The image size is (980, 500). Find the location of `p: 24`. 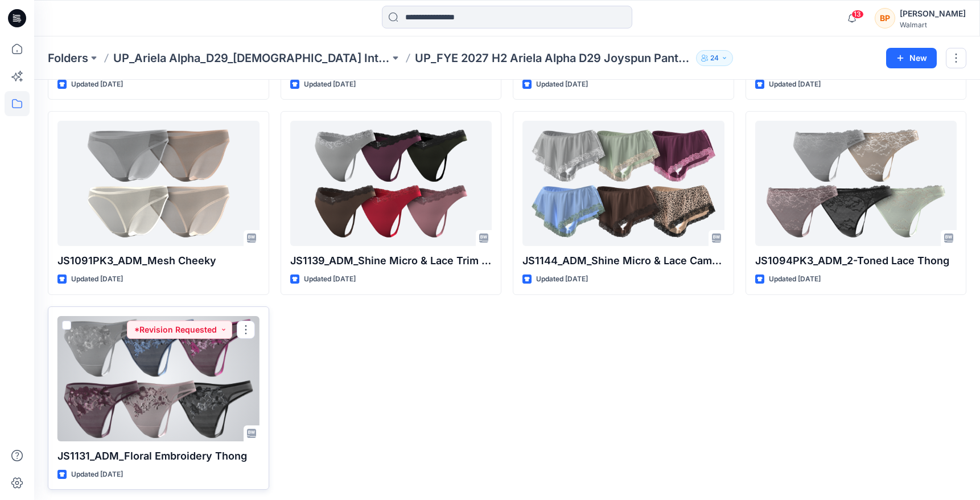

p: 24 is located at coordinates (714, 58).